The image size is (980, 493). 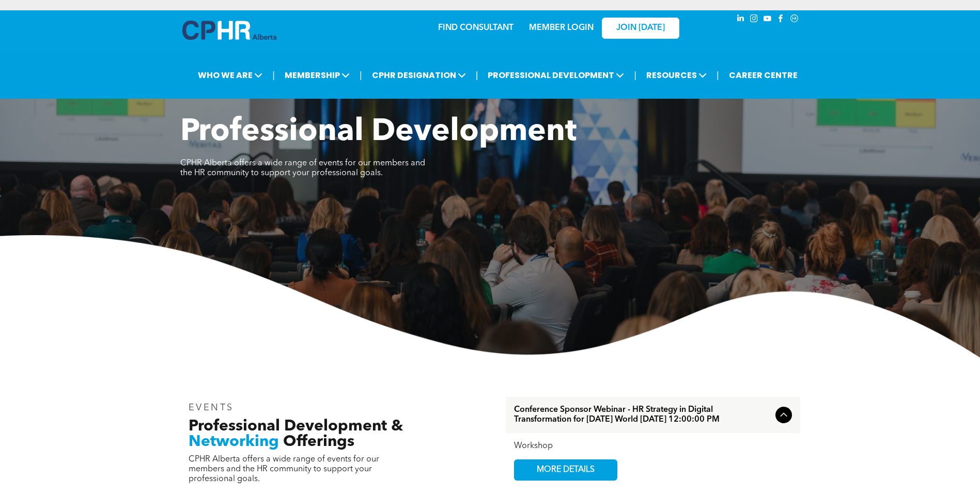 What do you see at coordinates (566, 470) in the screenshot?
I see `span: MORE DETAILS` at bounding box center [566, 470].